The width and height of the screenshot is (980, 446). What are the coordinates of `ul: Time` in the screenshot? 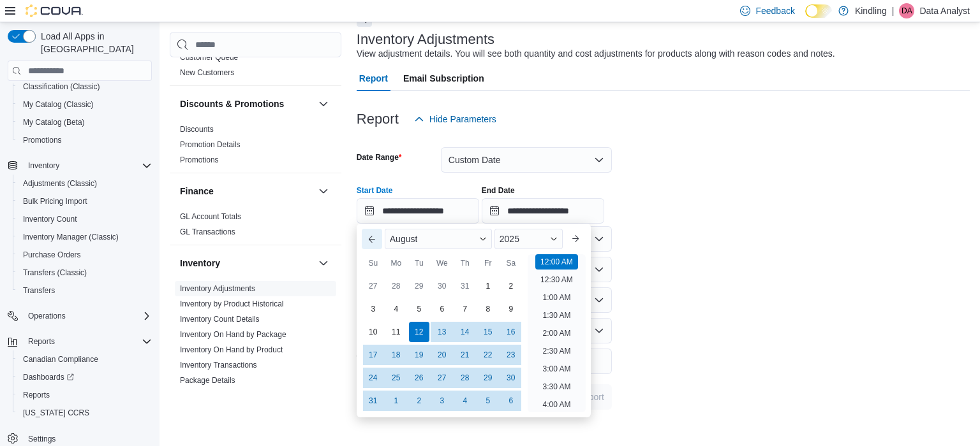 It's located at (556, 333).